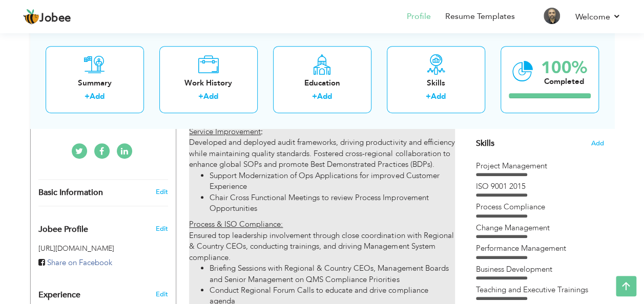  Describe the element at coordinates (332, 181) in the screenshot. I see `li: Support Modernization of Ops Applications for improved Customer Experience` at that location.